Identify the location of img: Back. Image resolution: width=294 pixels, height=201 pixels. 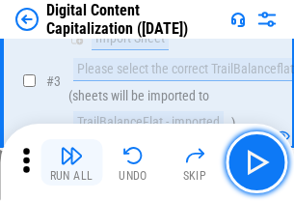
(27, 19).